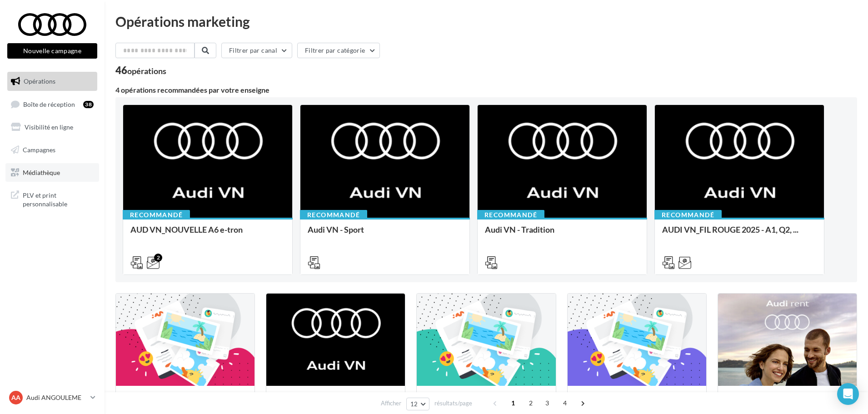 The height and width of the screenshot is (414, 868). What do you see at coordinates (147, 71) in the screenshot?
I see `div: opérations` at bounding box center [147, 71].